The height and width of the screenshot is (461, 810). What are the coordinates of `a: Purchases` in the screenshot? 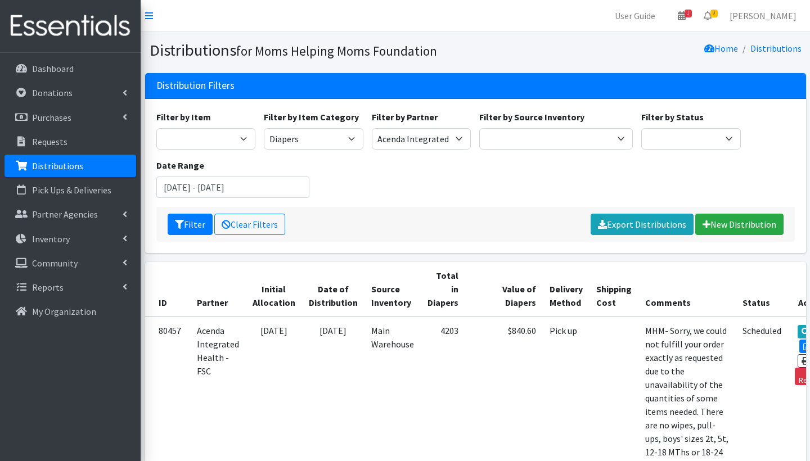 It's located at (70, 118).